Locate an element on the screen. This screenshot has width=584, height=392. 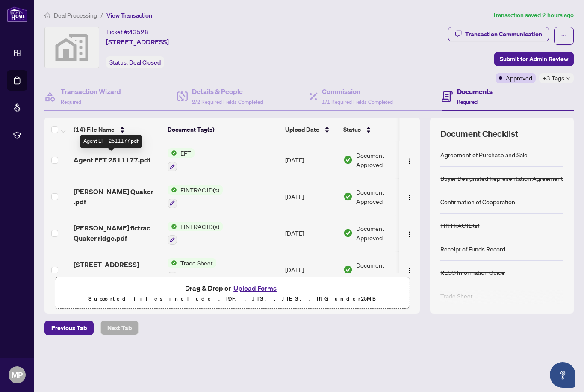
span: +3 Tags is located at coordinates (553, 78).